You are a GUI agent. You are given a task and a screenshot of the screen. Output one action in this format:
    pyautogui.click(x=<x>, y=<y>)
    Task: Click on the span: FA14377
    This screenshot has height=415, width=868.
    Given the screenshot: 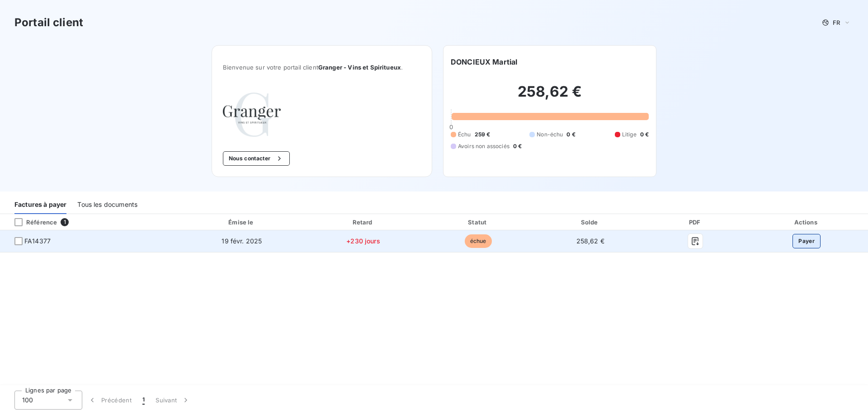 What is the action you would take?
    pyautogui.click(x=38, y=241)
    